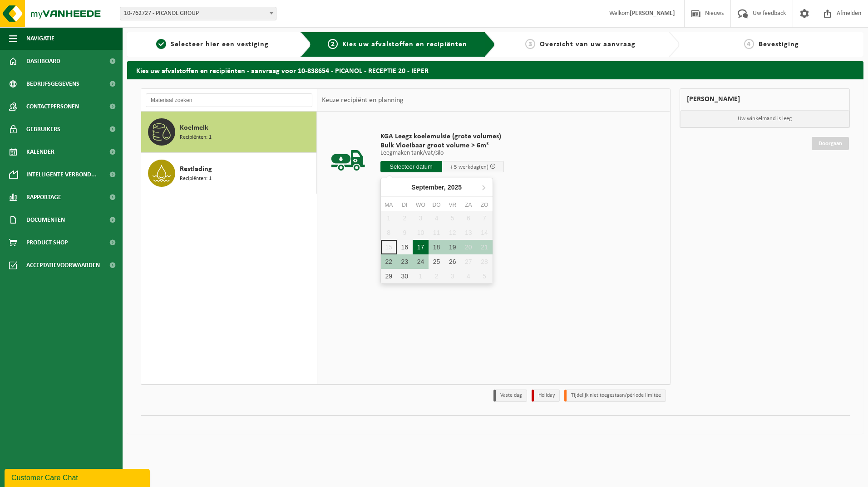 The image size is (868, 487). Describe the element at coordinates (510, 396) in the screenshot. I see `li: Vaste dag` at that location.